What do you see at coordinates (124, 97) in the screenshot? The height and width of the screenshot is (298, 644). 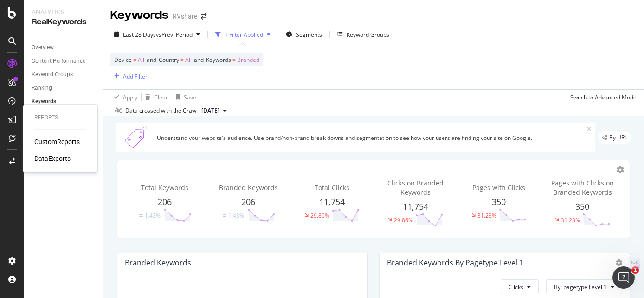 I see `button: Apply` at bounding box center [124, 97].